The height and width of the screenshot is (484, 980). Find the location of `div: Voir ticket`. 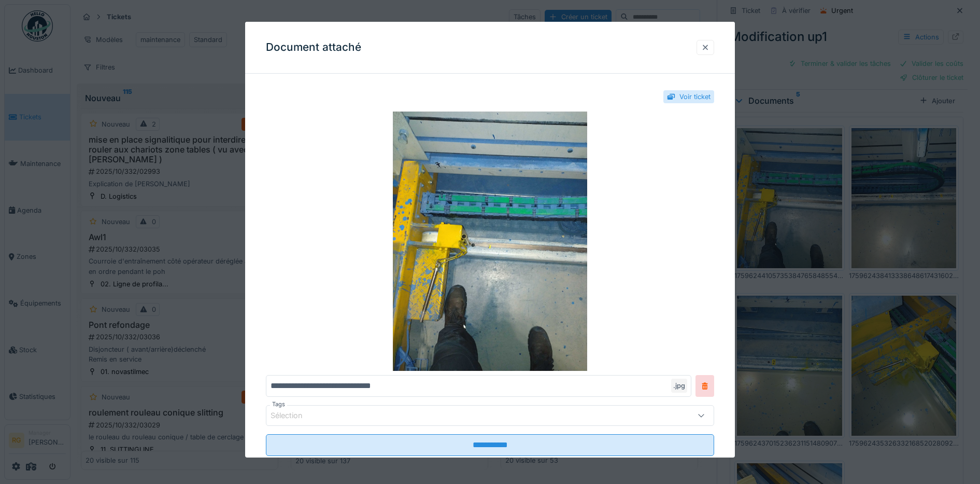

div: Voir ticket is located at coordinates (695, 97).